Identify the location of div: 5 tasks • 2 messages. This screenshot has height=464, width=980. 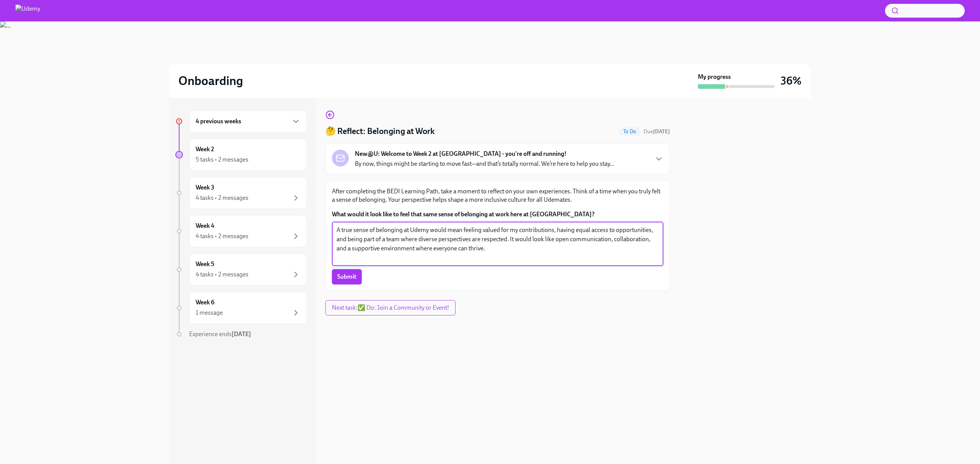
(222, 159).